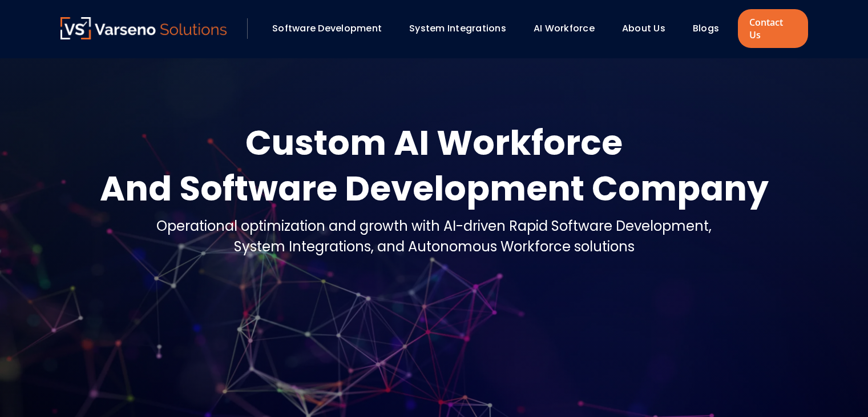  What do you see at coordinates (144, 29) in the screenshot?
I see `a: Varseno Solutions – Product Engineering & IT Services` at bounding box center [144, 29].